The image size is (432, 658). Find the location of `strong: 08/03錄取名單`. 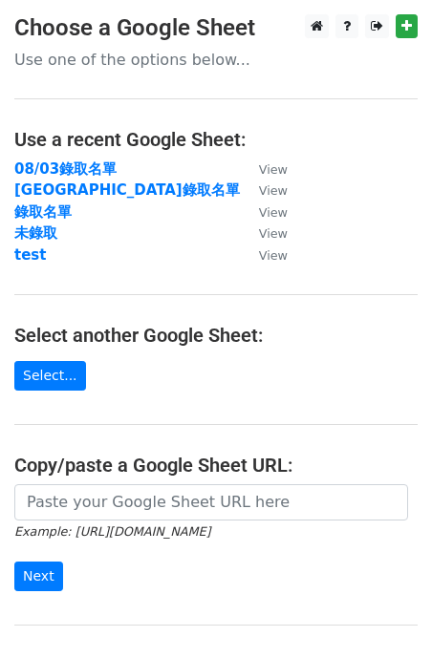

strong: 08/03錄取名單 is located at coordinates (65, 169).